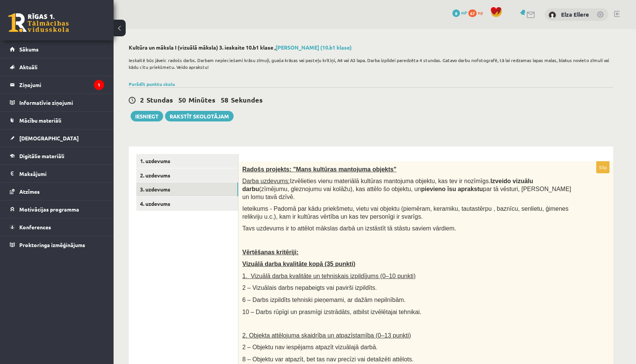  I want to click on span: Radošs projekts: "Mans kultūras mantojuma objekts", so click(319, 169).